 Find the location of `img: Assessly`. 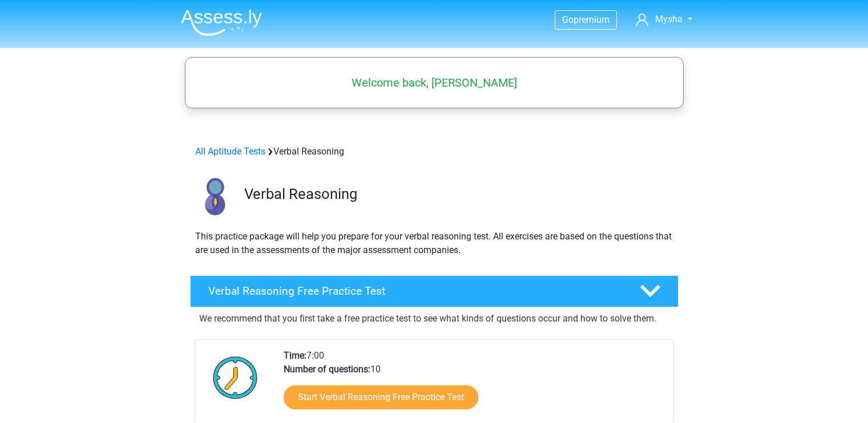

img: Assessly is located at coordinates (221, 22).